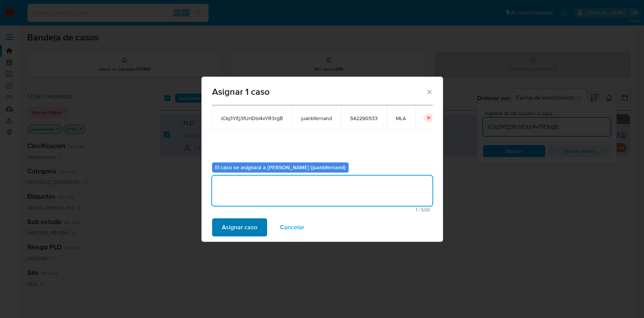 This screenshot has height=318, width=644. What do you see at coordinates (292, 228) in the screenshot?
I see `button: Cancelar` at bounding box center [292, 228].